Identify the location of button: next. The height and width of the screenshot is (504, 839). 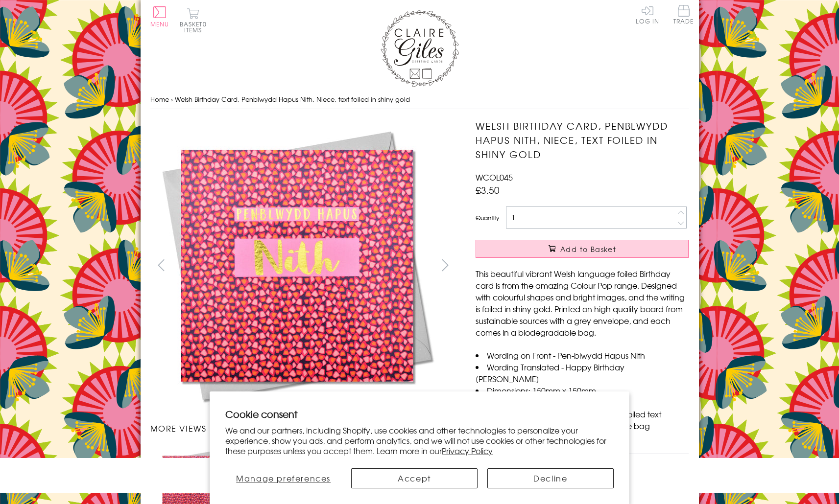
(445, 265).